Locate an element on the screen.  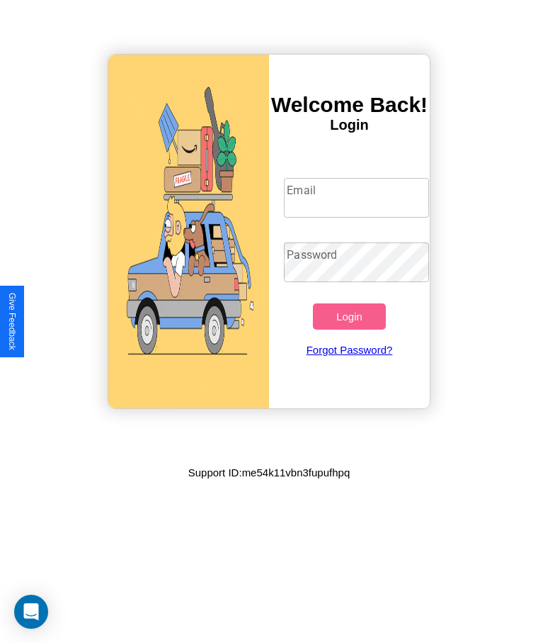
button: Login is located at coordinates (349, 316).